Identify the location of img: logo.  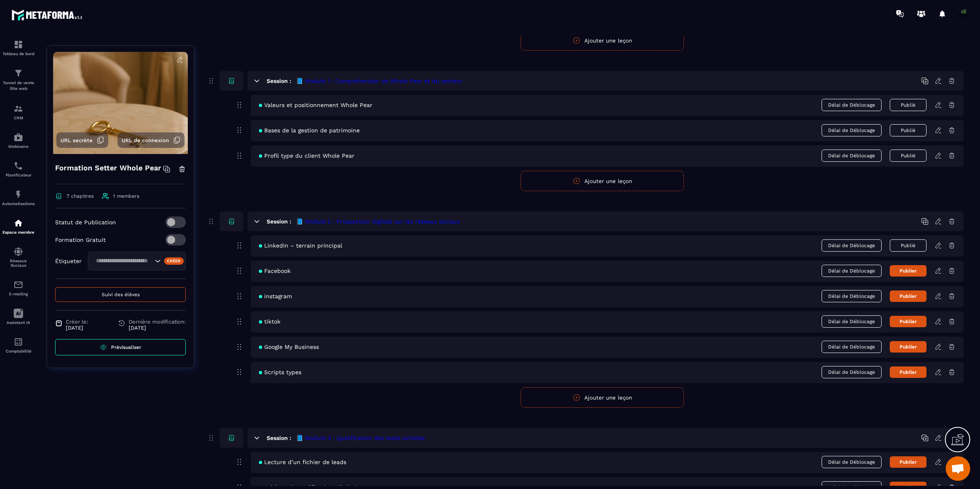
(48, 15).